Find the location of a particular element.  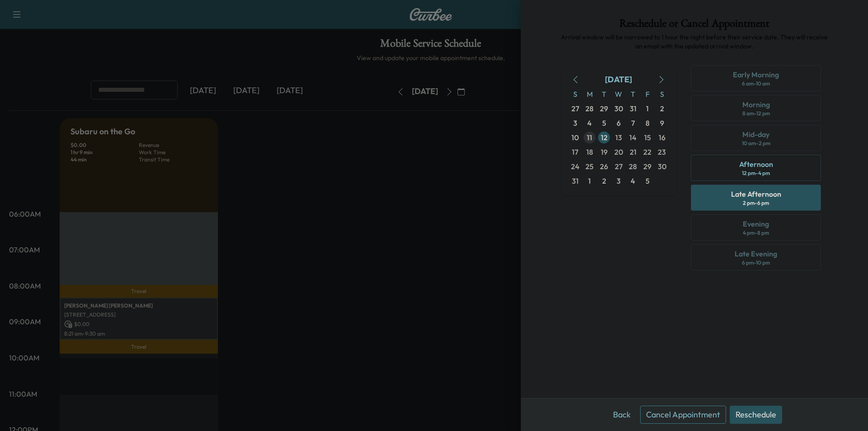

span: 23 is located at coordinates (662, 152).